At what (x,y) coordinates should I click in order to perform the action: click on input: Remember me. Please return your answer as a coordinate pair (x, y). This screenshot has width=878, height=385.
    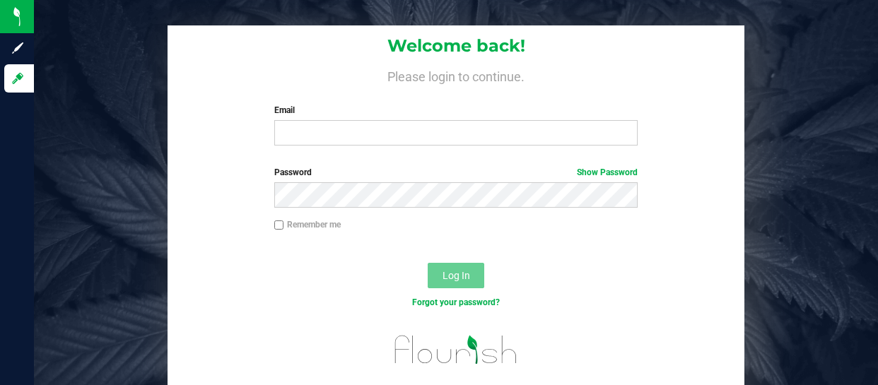
    Looking at the image, I should click on (279, 225).